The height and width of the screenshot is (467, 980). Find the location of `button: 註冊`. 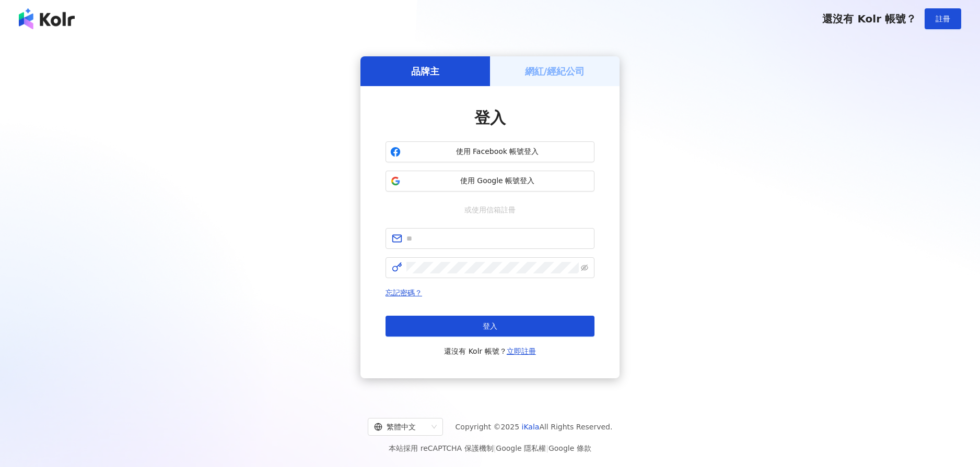

button: 註冊 is located at coordinates (943, 19).